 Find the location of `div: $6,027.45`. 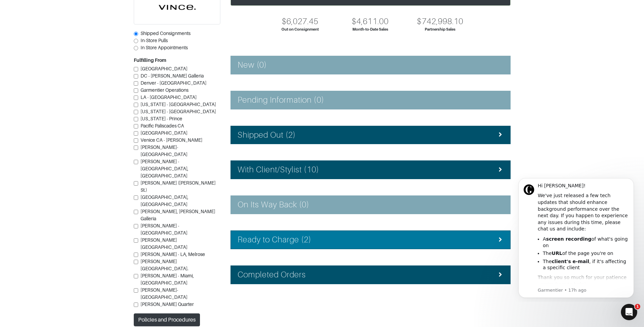

div: $6,027.45 is located at coordinates (300, 21).